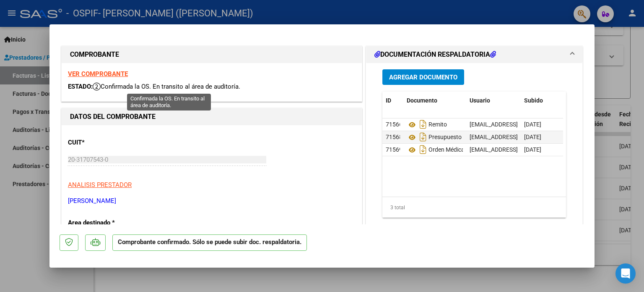 The width and height of the screenshot is (644, 292). I want to click on datatable-header-cell: Usuario, so click(494, 100).